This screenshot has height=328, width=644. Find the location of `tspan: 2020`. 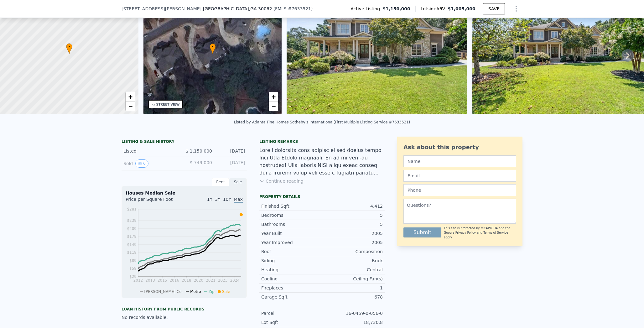

tspan: 2020 is located at coordinates (199, 280).